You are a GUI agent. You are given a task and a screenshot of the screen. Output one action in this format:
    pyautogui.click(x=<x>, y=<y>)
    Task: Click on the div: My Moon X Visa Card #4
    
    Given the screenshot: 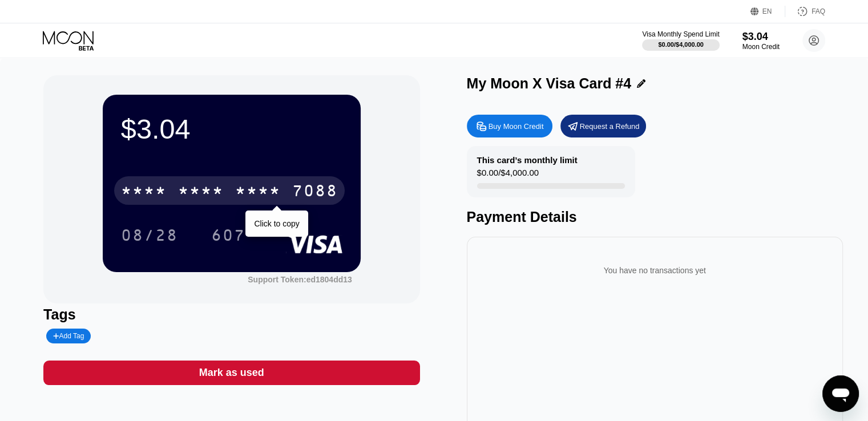 What is the action you would take?
    pyautogui.click(x=549, y=83)
    